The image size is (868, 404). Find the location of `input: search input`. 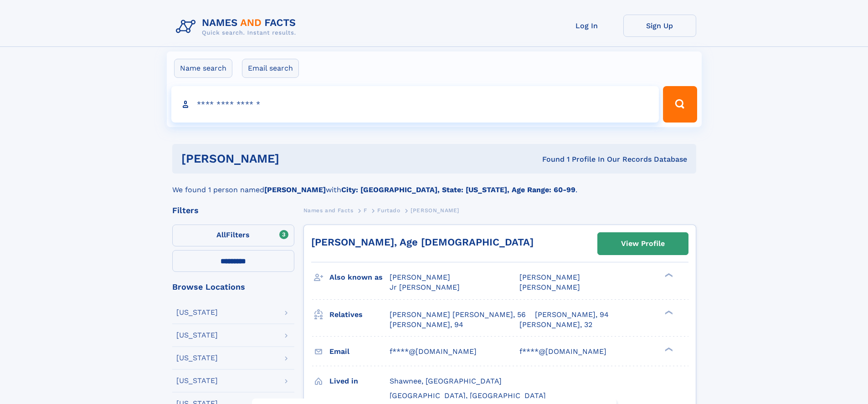

input: search input is located at coordinates (415, 104).